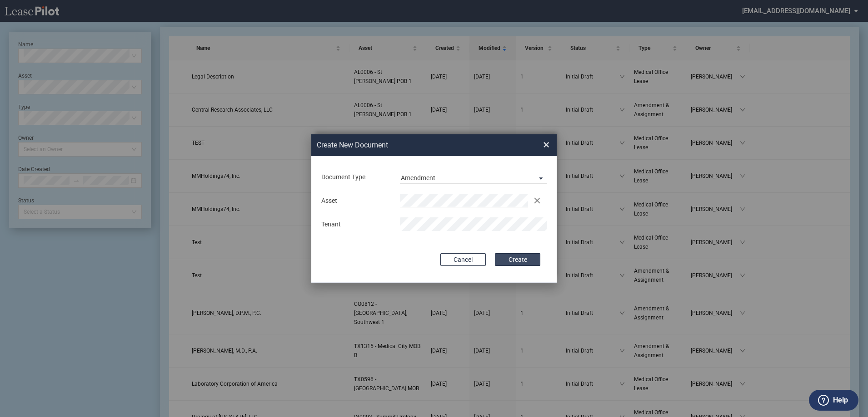 Image resolution: width=868 pixels, height=417 pixels. Describe the element at coordinates (413, 145) in the screenshot. I see `h2: Create New Document` at that location.